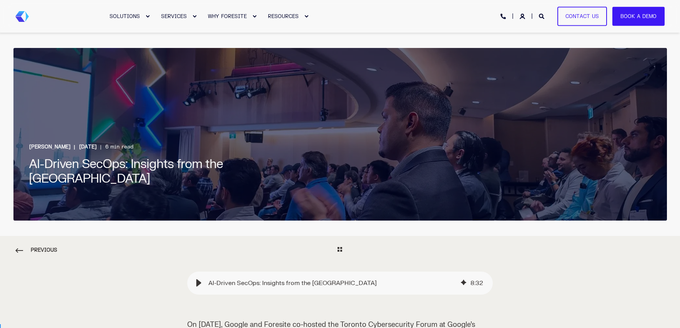  What do you see at coordinates (36, 250) in the screenshot?
I see `span: Previous` at bounding box center [36, 250].